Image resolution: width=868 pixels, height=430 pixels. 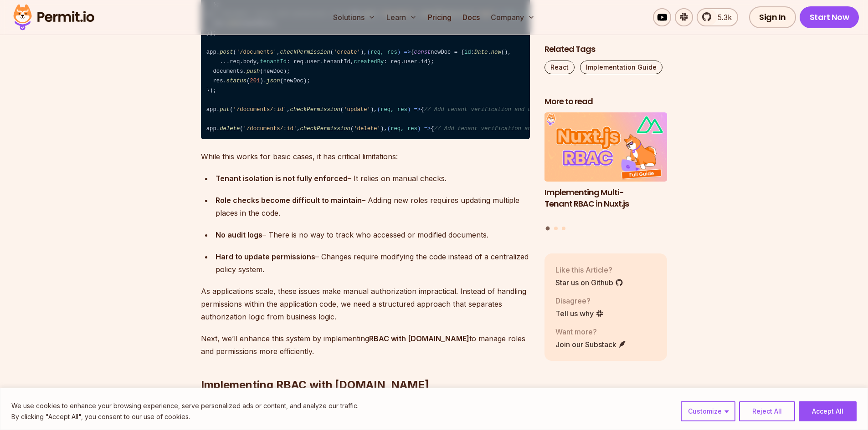 I want to click on a: Implementation Guide, so click(x=621, y=67).